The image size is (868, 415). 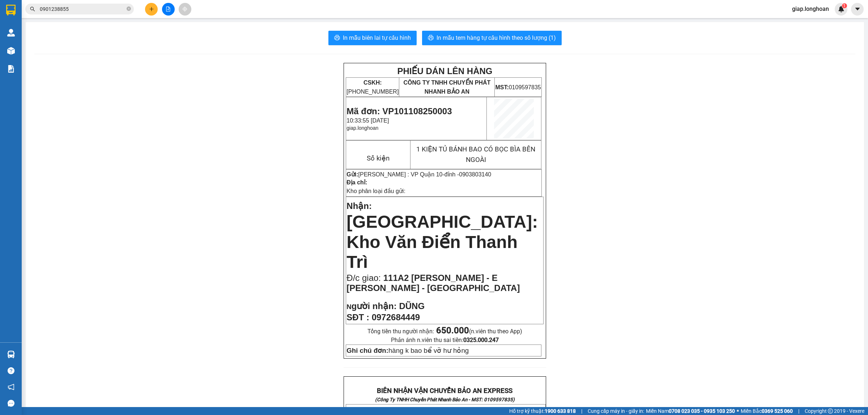 What do you see at coordinates (475, 174) in the screenshot?
I see `span: 0903803140` at bounding box center [475, 174].